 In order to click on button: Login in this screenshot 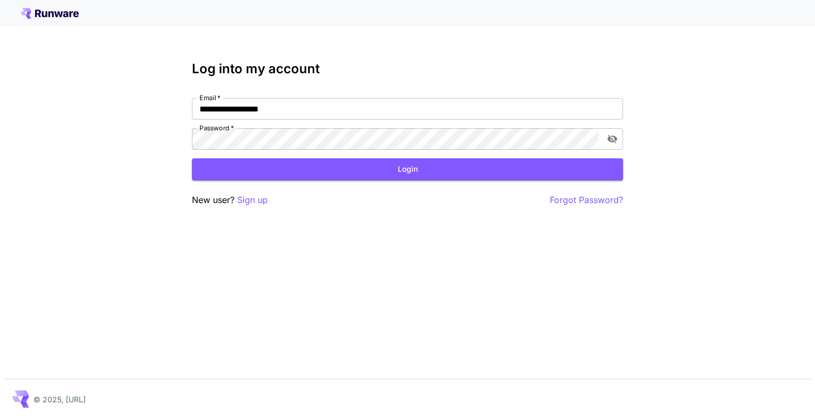, I will do `click(408, 169)`.